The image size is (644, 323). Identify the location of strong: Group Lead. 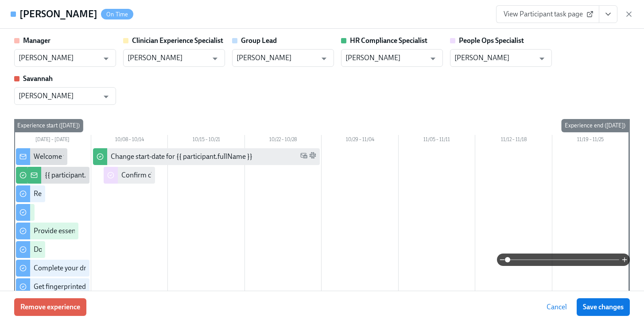
(259, 41).